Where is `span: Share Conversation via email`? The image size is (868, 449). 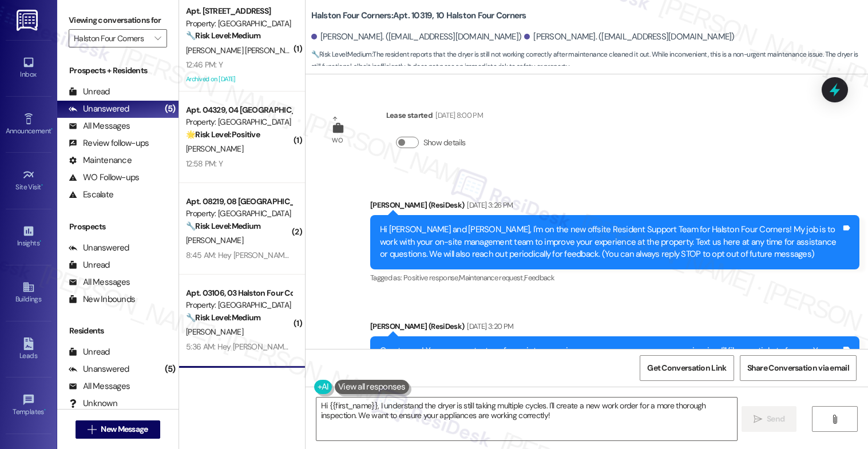 span: Share Conversation via email is located at coordinates (798, 367).